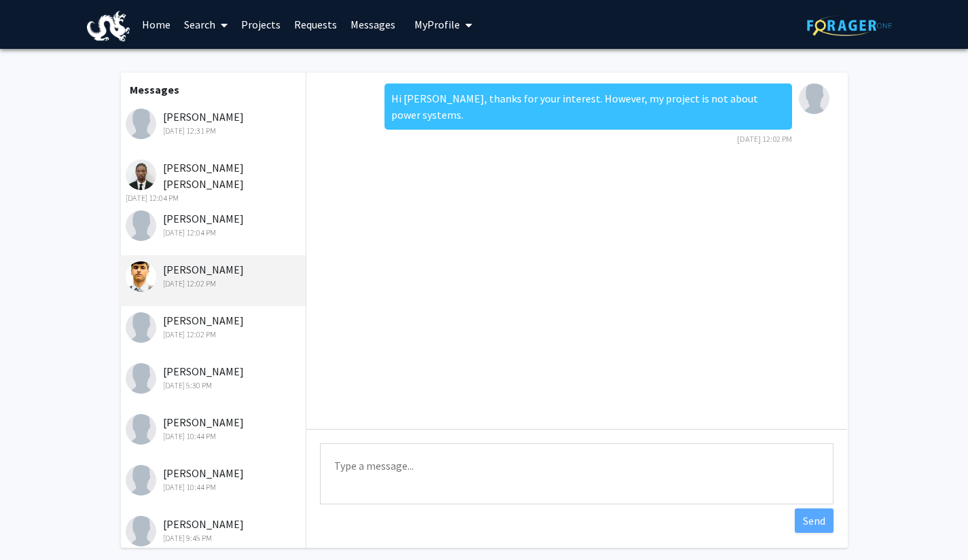 Image resolution: width=968 pixels, height=560 pixels. Describe the element at coordinates (206, 25) in the screenshot. I see `a: Search` at that location.